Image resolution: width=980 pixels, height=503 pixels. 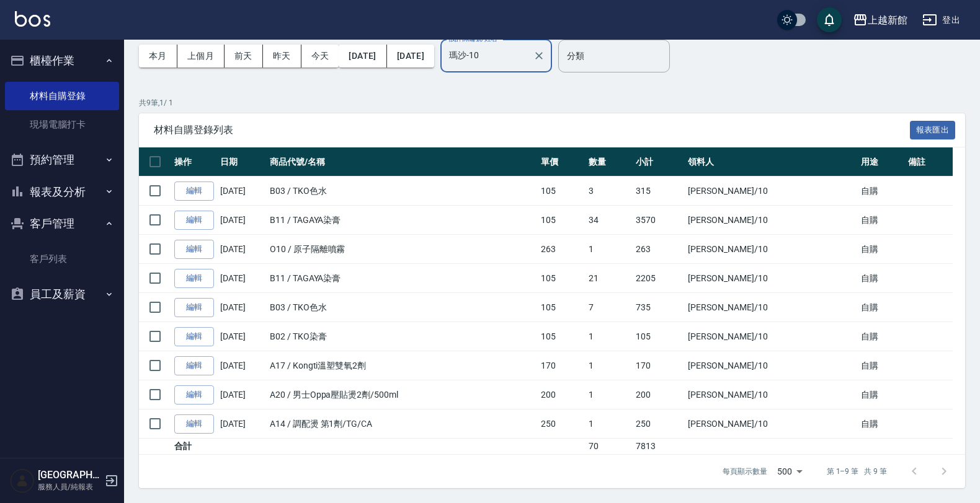 What do you see at coordinates (552, 102) in the screenshot?
I see `p: 共 9 筆, 1 / 1` at bounding box center [552, 102].